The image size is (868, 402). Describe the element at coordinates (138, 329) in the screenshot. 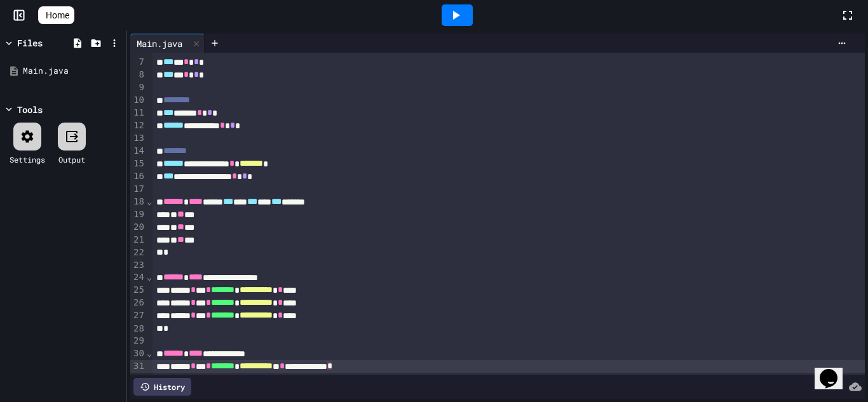

I see `div: 28` at that location.